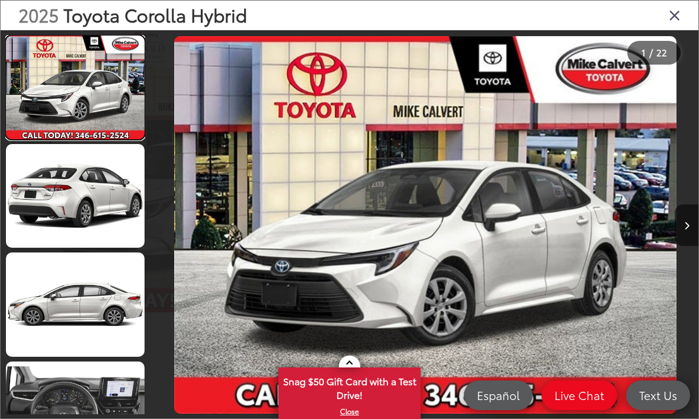 The image size is (699, 419). Describe the element at coordinates (658, 395) in the screenshot. I see `a: Text Us` at that location.